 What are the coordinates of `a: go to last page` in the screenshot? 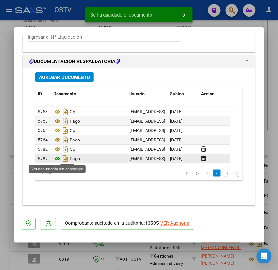 It's located at (237, 173).